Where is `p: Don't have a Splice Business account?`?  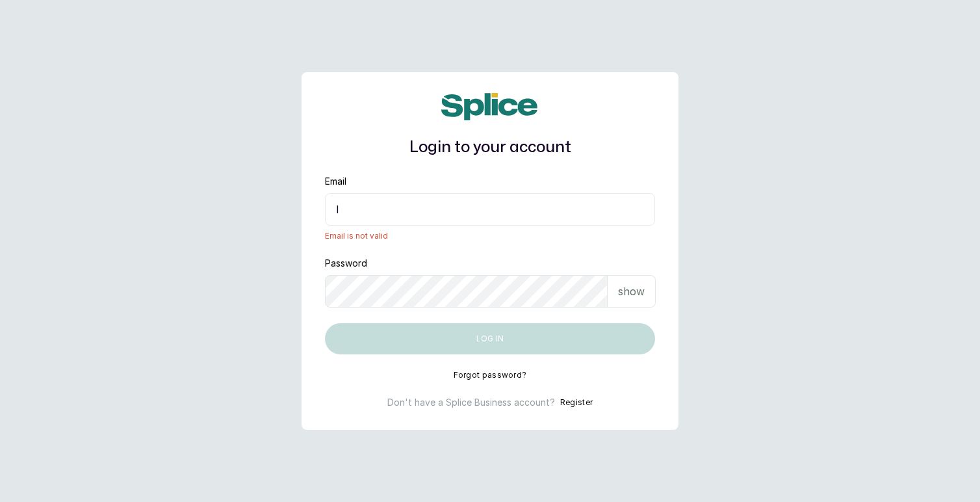
p: Don't have a Splice Business account? is located at coordinates (471, 403).